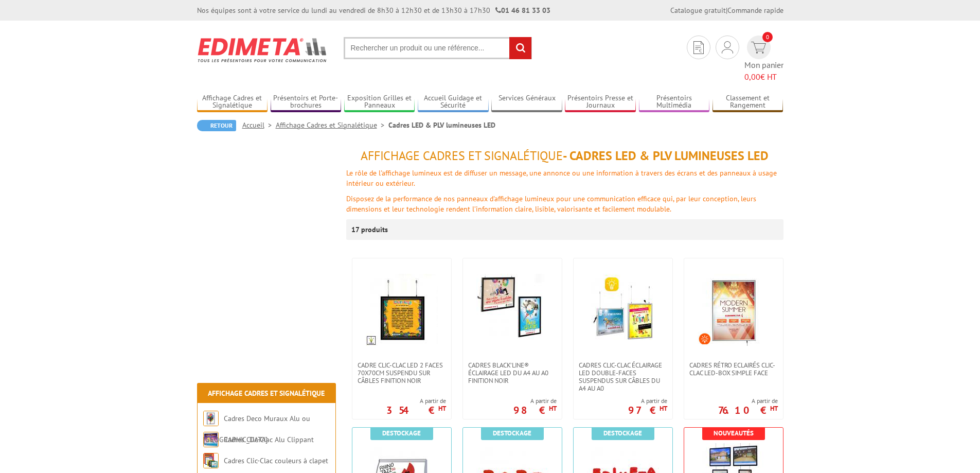 The height and width of the screenshot is (473, 980). What do you see at coordinates (623, 377) in the screenshot?
I see `span: Cadres clic-clac éclairage LED double-faces suspendus sur câbles du A4 au A0` at bounding box center [623, 377].